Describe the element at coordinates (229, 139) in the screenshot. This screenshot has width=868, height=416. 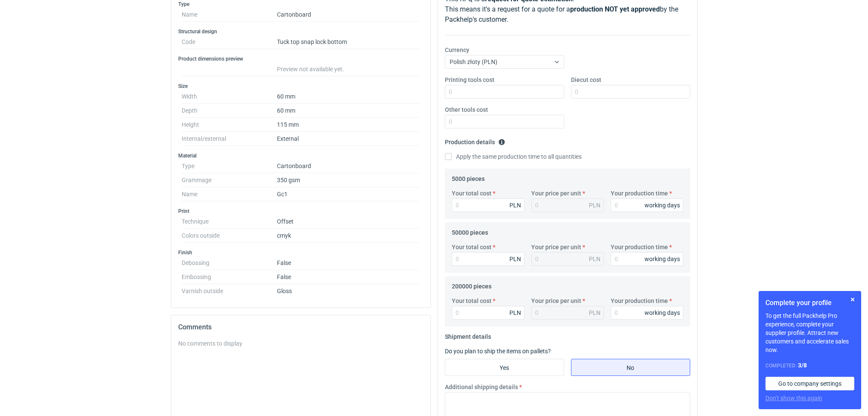
I see `dt: Internal/external` at that location.